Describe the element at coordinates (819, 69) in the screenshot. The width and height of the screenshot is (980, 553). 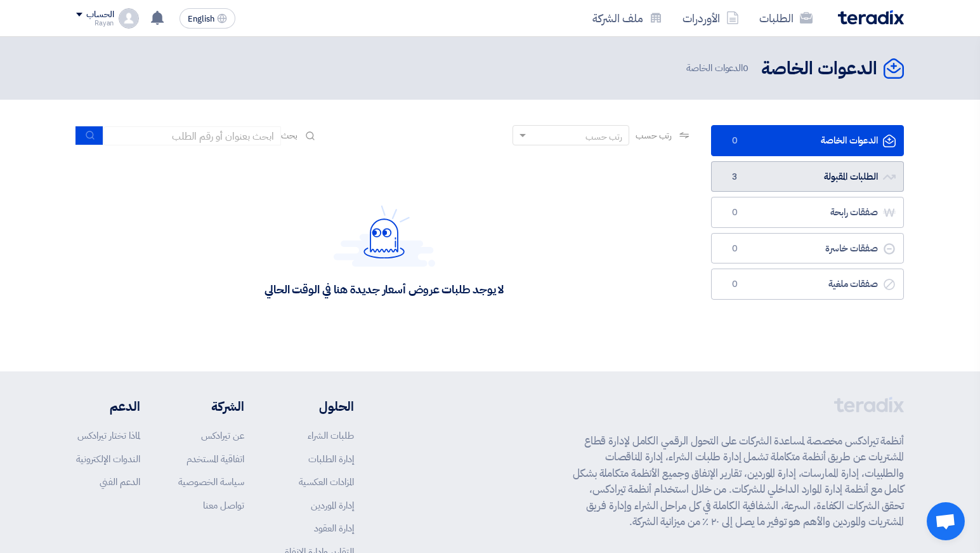
I see `h2: الدعوات الخاصة` at that location.